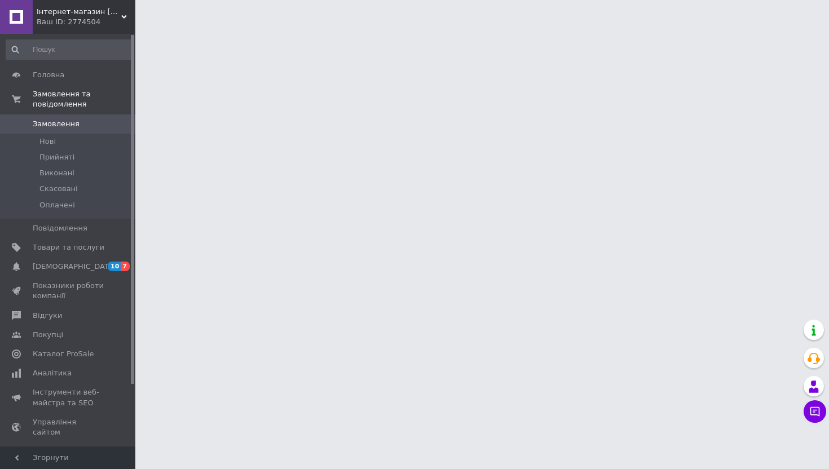 The height and width of the screenshot is (469, 829). I want to click on span: Показники роботи компанії, so click(68, 291).